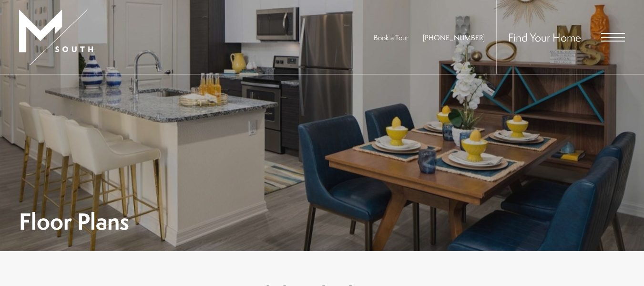 This screenshot has height=286, width=644. Describe the element at coordinates (544, 37) in the screenshot. I see `span: Find Your Home` at that location.